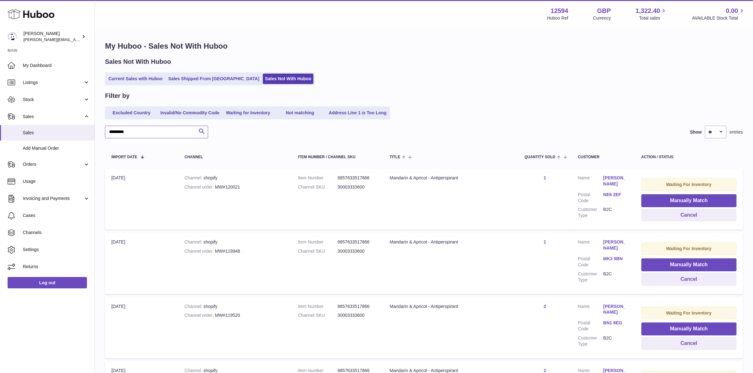 Image resolution: width=753 pixels, height=373 pixels. Describe the element at coordinates (248, 113) in the screenshot. I see `a: Waiting for Inventory` at that location.